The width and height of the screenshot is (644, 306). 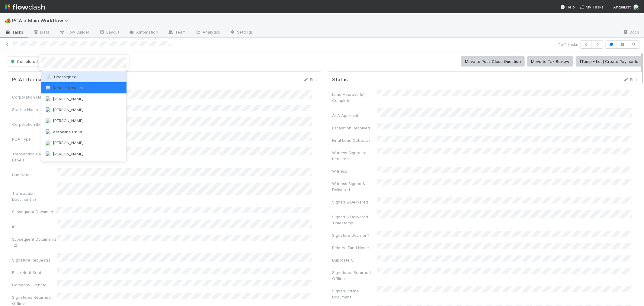 What do you see at coordinates (70, 87) in the screenshot?
I see `span: Ronalie Nova` at bounding box center [70, 87].